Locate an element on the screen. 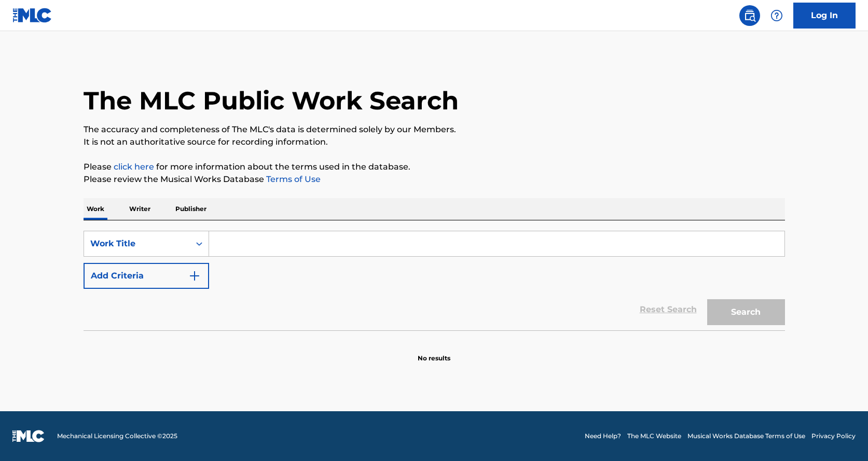 This screenshot has height=461, width=868. a: Musical Works Database Terms of Use is located at coordinates (746, 436).